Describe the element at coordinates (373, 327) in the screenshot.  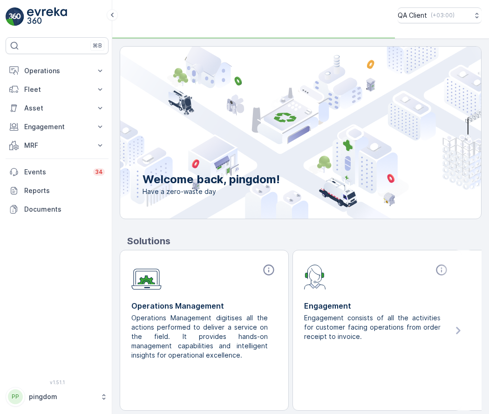
I see `p: Engagement consists of all the activities for customer facing operations from order receipt to in...` at that location.